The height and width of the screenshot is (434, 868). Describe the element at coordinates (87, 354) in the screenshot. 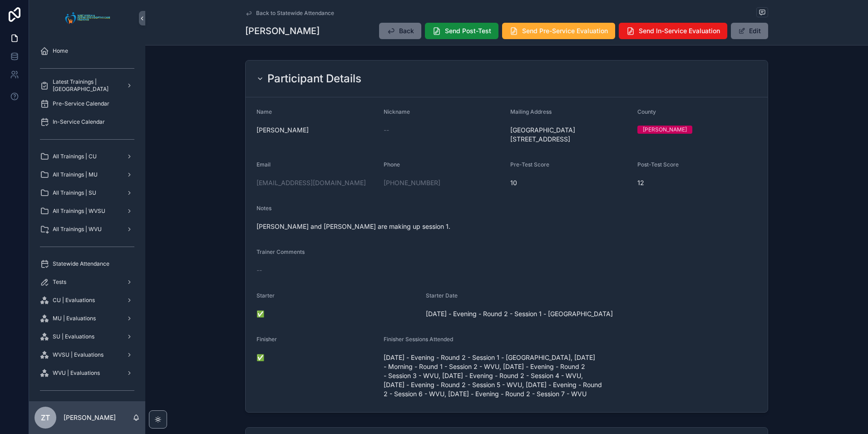

I see `a: WVSU | Evaluations` at that location.